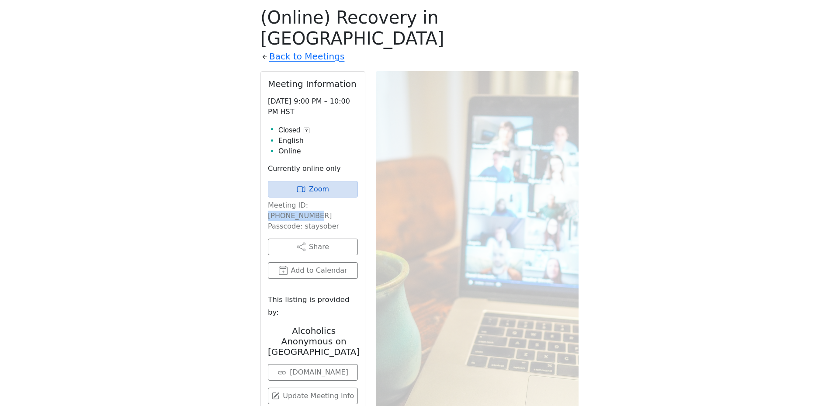 This screenshot has width=839, height=406. Describe the element at coordinates (313, 169) in the screenshot. I see `p: Currently online only` at that location.